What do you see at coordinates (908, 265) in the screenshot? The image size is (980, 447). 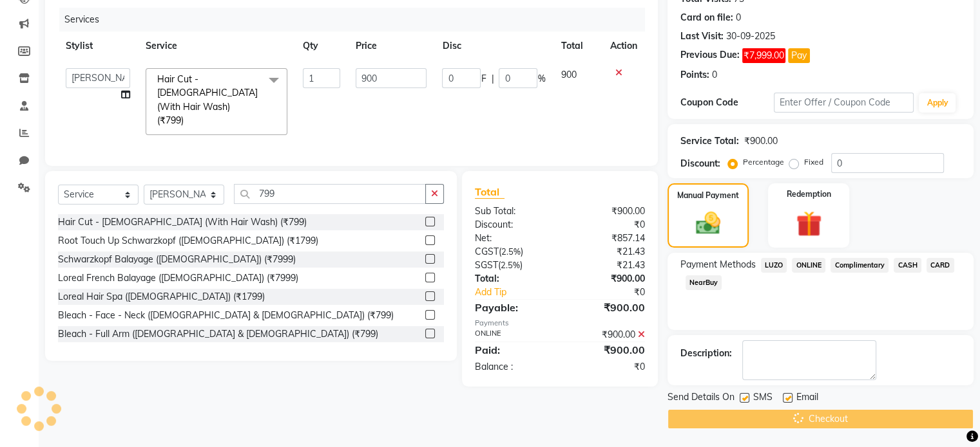 I see `span: CASH` at bounding box center [908, 265].